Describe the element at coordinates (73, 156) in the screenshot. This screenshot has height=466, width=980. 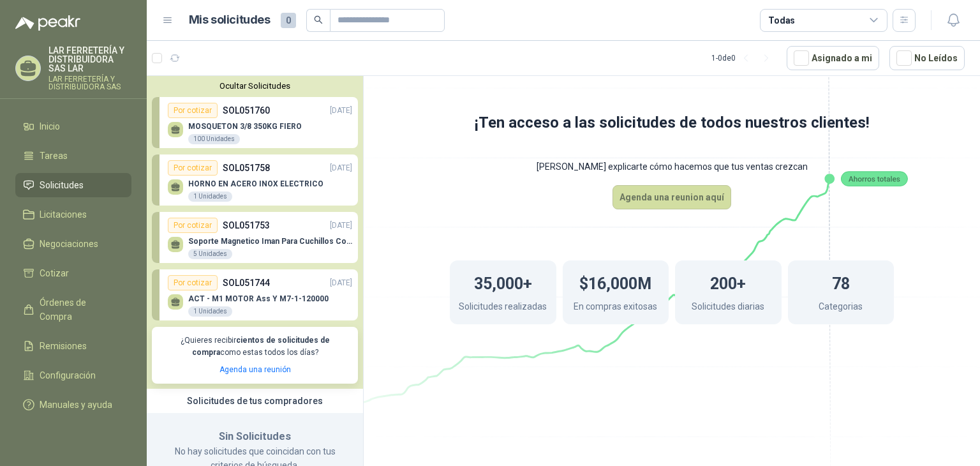
I see `a: Tareas` at that location.